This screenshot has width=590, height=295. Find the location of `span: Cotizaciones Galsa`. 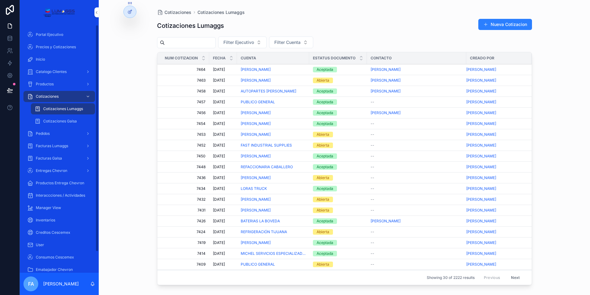

span: Cotizaciones Galsa is located at coordinates (60, 121).